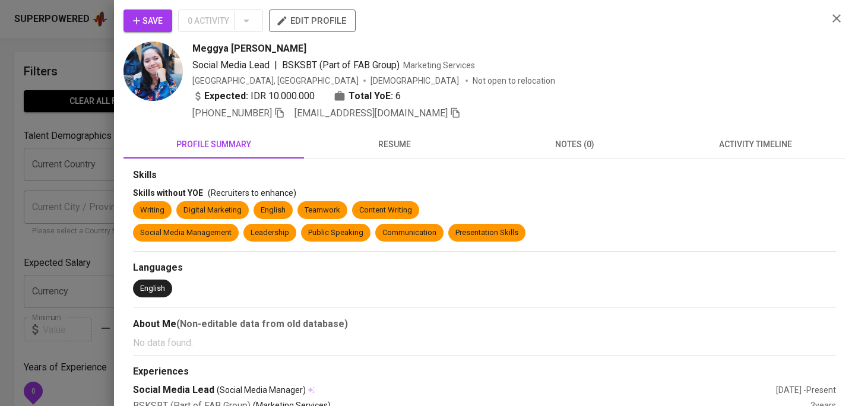 The width and height of the screenshot is (855, 406). I want to click on b: (Non-editable data from old database), so click(262, 323).